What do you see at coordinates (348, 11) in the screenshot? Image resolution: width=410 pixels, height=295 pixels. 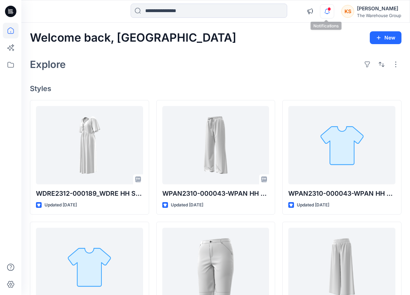 I see `div: KS` at bounding box center [348, 11].